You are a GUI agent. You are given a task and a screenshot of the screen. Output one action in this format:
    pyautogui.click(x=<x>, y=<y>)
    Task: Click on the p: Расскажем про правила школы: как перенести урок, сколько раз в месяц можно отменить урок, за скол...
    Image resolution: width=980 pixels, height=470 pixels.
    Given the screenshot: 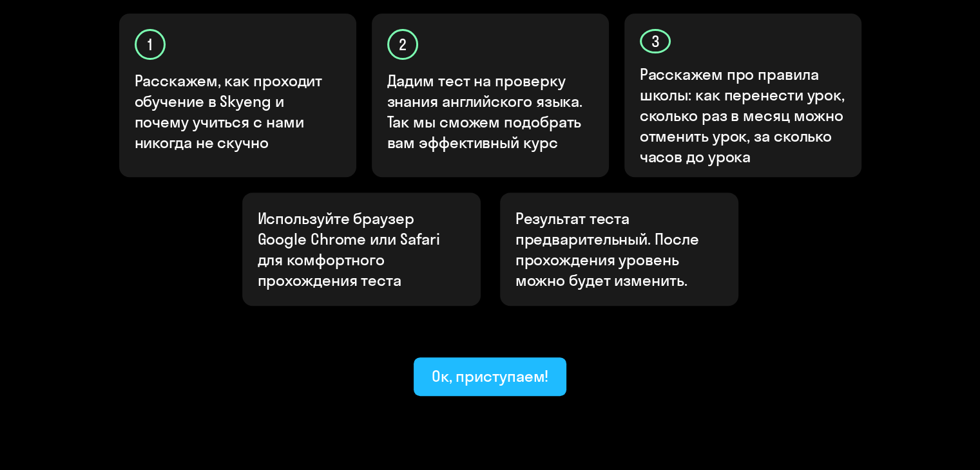 What is the action you would take?
    pyautogui.click(x=743, y=116)
    